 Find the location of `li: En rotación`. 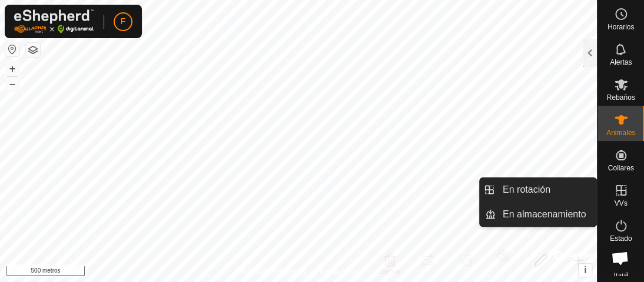

li: En rotación is located at coordinates (538, 190).